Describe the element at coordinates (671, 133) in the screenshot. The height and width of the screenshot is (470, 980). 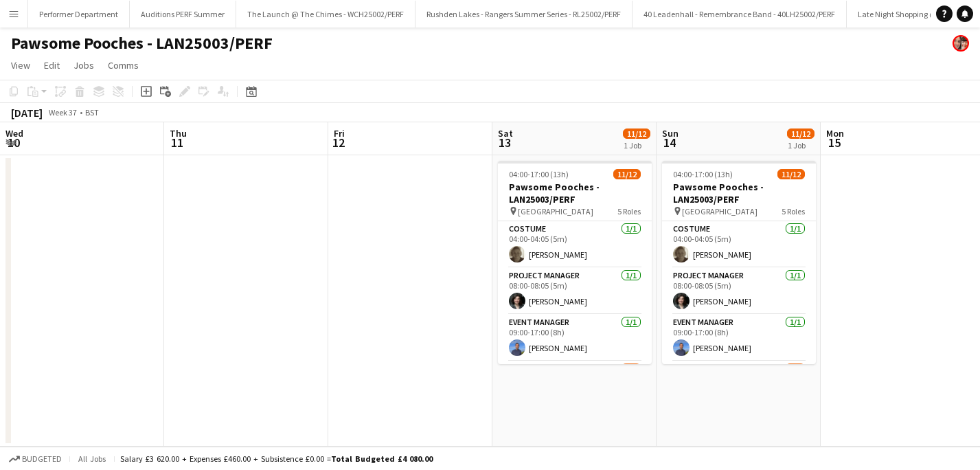
I see `span: Sun` at that location.